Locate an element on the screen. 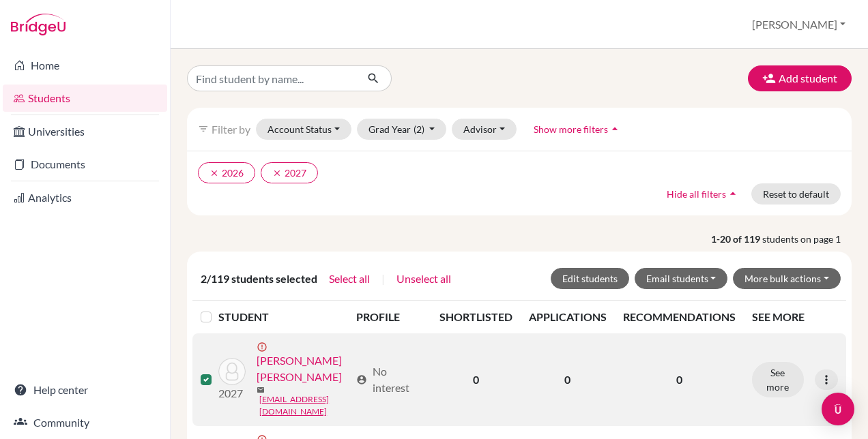 The height and width of the screenshot is (439, 868). th: SHORTLISTED is located at coordinates (475, 317).